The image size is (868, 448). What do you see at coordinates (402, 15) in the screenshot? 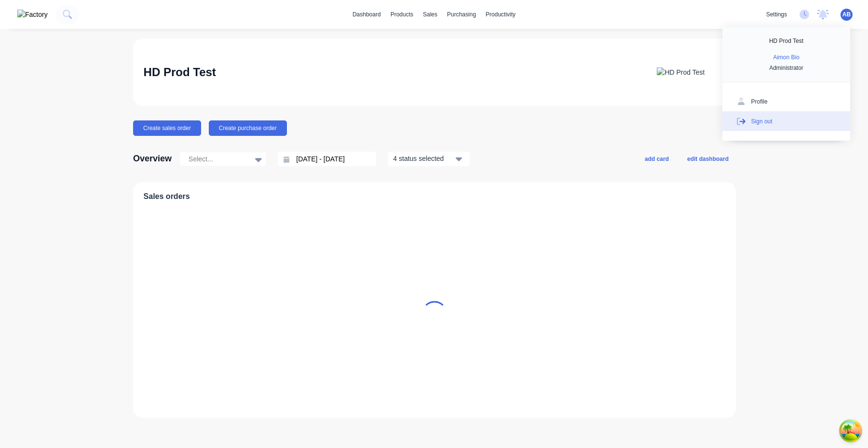
I see `div: products` at bounding box center [402, 15].